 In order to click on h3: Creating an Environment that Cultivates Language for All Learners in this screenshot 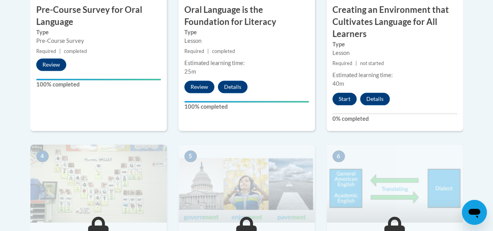, I will do `click(395, 22)`.